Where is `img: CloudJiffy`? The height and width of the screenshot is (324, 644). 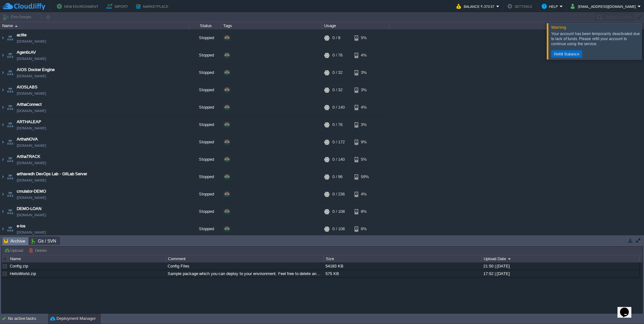
img: CloudJiffy is located at coordinates (24, 6).